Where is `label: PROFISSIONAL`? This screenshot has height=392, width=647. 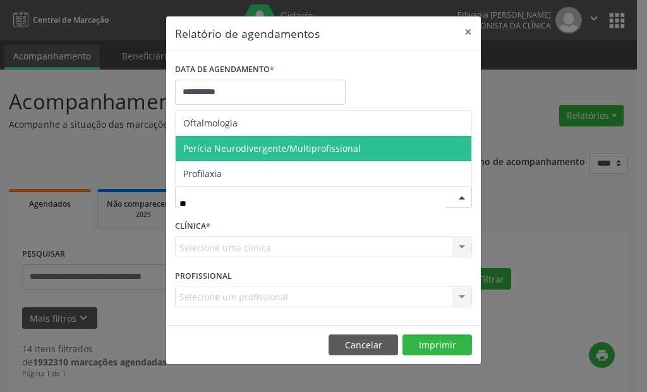 label: PROFISSIONAL is located at coordinates (203, 275).